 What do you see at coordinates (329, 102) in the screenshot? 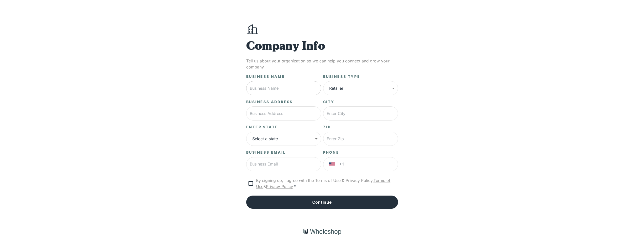
I see `label: City` at bounding box center [329, 102].